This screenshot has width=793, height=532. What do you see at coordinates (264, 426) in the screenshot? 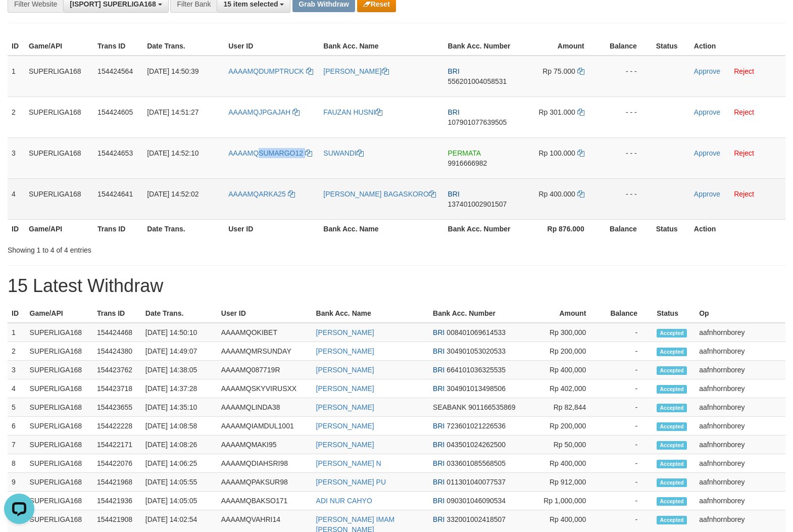
I see `td: AAAAMQIAMDUL1001` at bounding box center [264, 426].